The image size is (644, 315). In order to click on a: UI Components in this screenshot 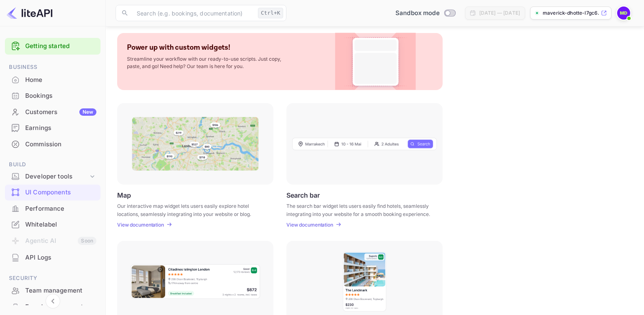, I will do `click(53, 192)`.